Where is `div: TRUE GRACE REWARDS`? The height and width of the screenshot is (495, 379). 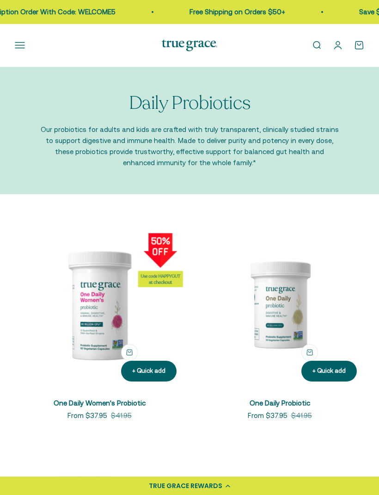 div: TRUE GRACE REWARDS is located at coordinates (185, 486).